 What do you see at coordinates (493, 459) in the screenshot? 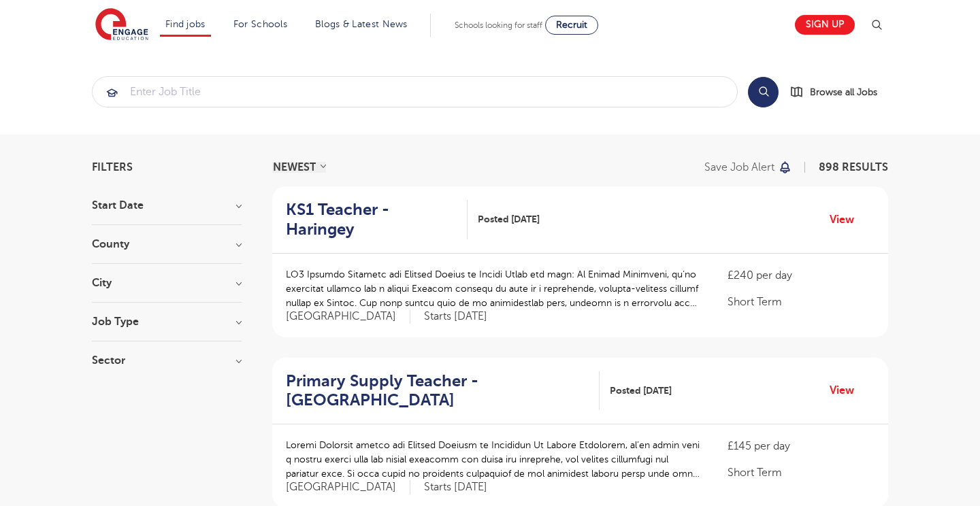
I see `p: Loremi Dolorsit ametco adi Elitsed Doeiusm te Incididun Ut Labore Etdolorem, al’en admin veni q n...` at bounding box center [493, 459].